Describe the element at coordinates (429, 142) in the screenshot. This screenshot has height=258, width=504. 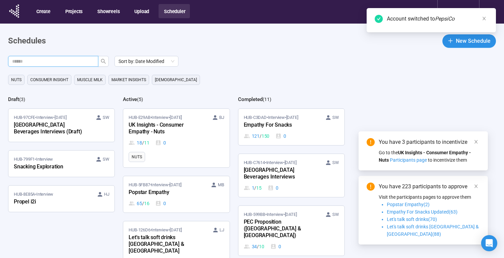
I see `div: You have 3 participants to incentivize` at that location.